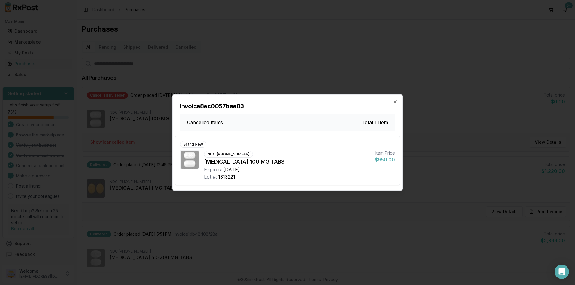 This screenshot has width=575, height=285. I want to click on div: Item Price, so click(385, 153).